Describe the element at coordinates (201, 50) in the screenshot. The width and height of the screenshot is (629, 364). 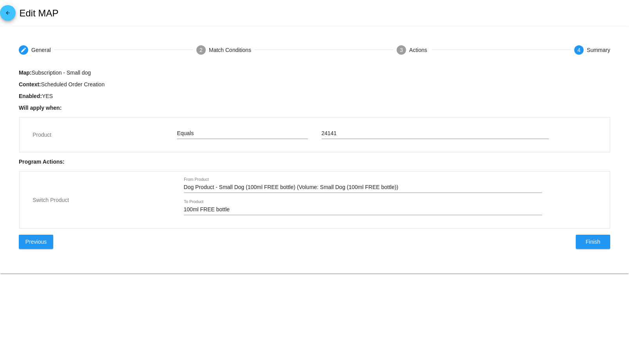
I see `span: 2` at that location.